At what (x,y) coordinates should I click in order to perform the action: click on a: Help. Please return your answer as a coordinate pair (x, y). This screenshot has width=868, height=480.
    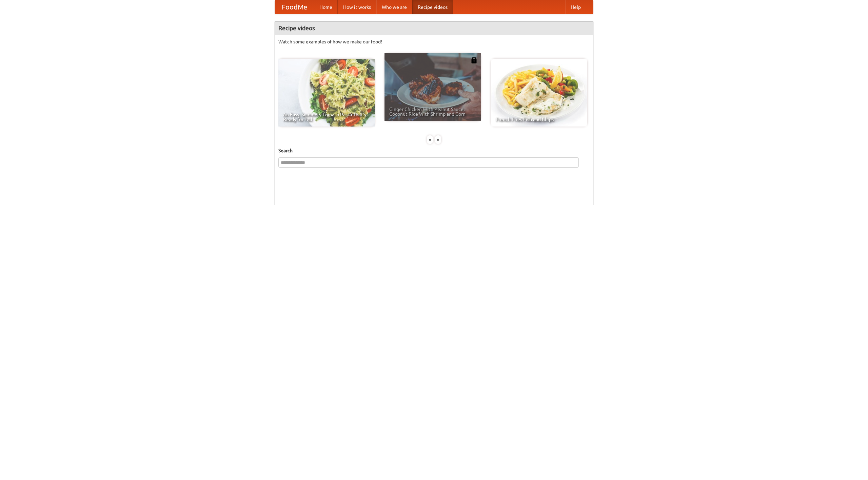
    Looking at the image, I should click on (576, 8).